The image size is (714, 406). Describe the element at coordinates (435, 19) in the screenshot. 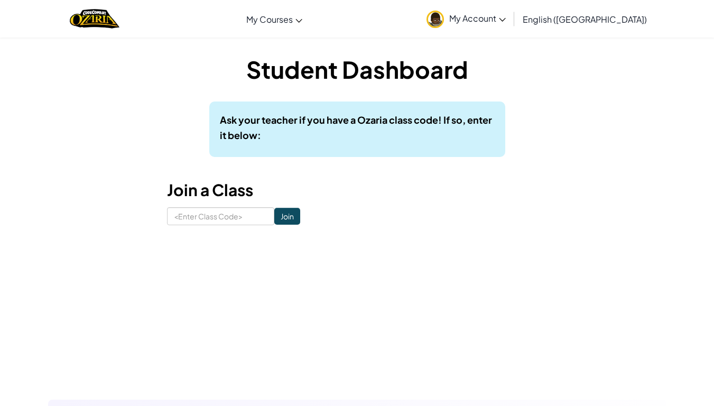

I see `img: avatar` at that location.